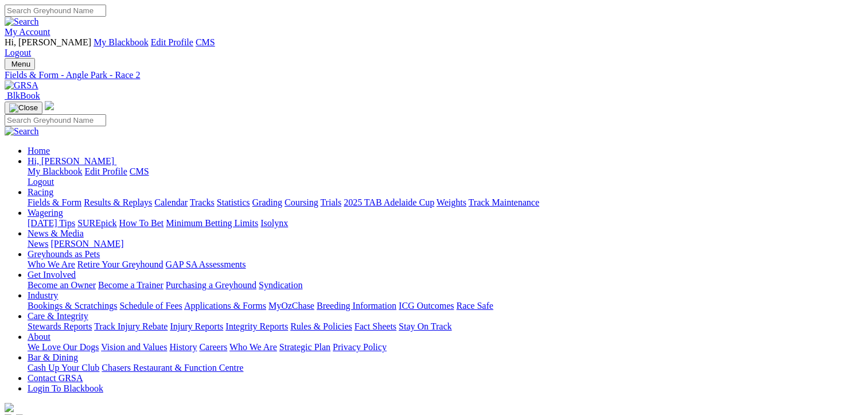 Image resolution: width=868 pixels, height=415 pixels. Describe the element at coordinates (64, 254) in the screenshot. I see `a: Greyhounds as Pets` at that location.